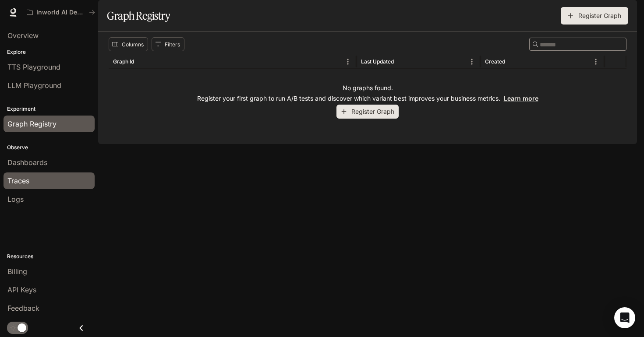 Image resolution: width=644 pixels, height=337 pixels. What do you see at coordinates (625, 318) in the screenshot?
I see `div: Open Intercom Messenger` at bounding box center [625, 318].